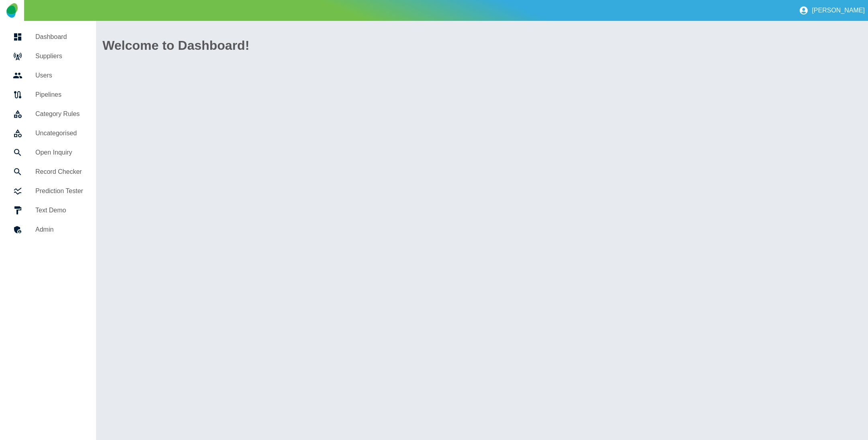 This screenshot has width=868, height=440. Describe the element at coordinates (59, 76) in the screenshot. I see `h5: Users` at that location.